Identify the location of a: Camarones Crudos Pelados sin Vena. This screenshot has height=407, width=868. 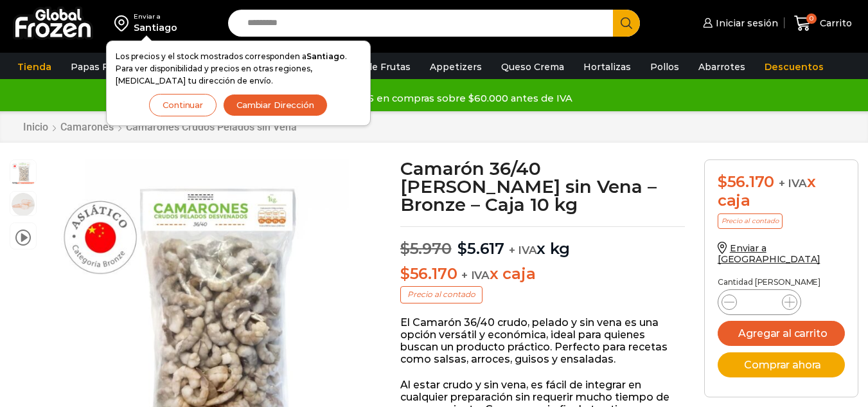
(211, 127).